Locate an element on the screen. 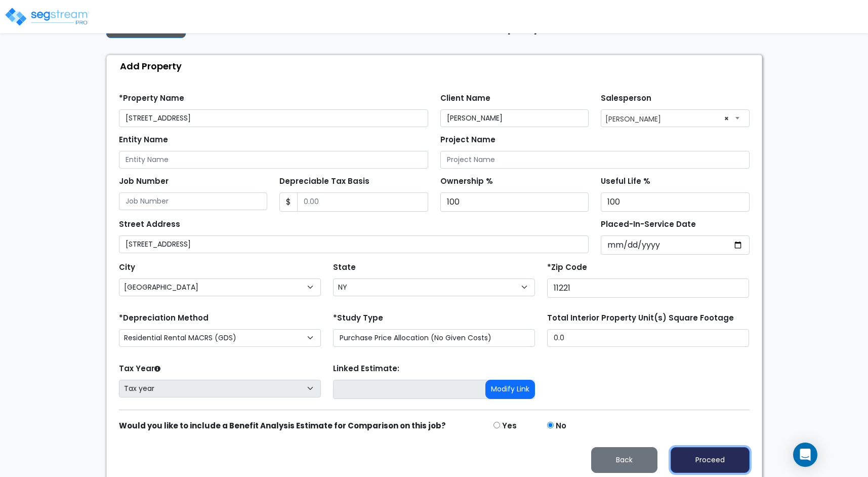 The width and height of the screenshot is (868, 477). label: *Property Name is located at coordinates (151, 98).